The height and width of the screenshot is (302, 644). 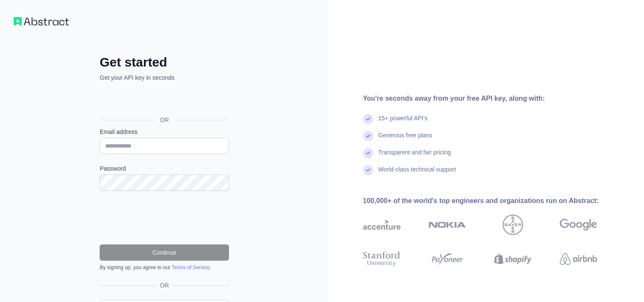 I want to click on div: Transparent and fair pricing, so click(x=415, y=156).